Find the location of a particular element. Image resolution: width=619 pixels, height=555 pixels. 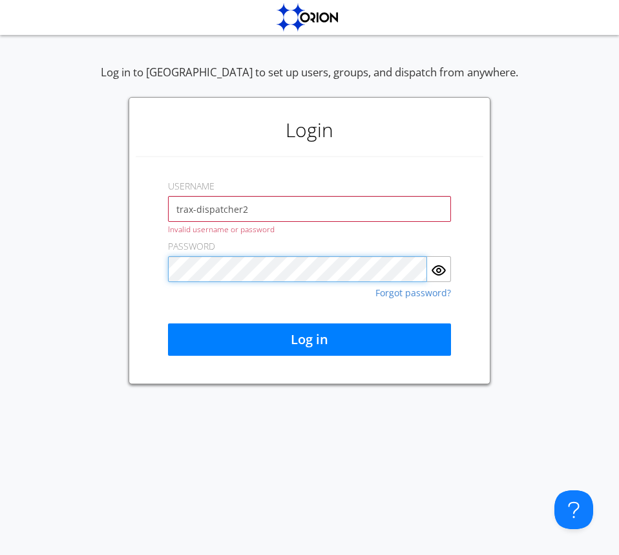

img: eye.svg is located at coordinates (439, 270).